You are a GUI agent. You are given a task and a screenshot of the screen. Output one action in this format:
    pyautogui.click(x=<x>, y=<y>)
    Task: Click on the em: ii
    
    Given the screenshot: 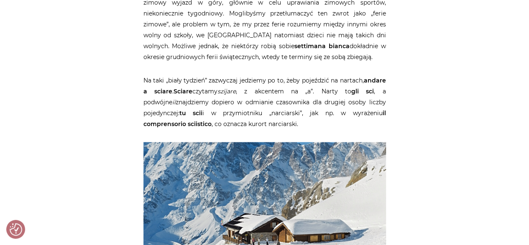 What is the action you would take?
    pyautogui.click(x=174, y=102)
    